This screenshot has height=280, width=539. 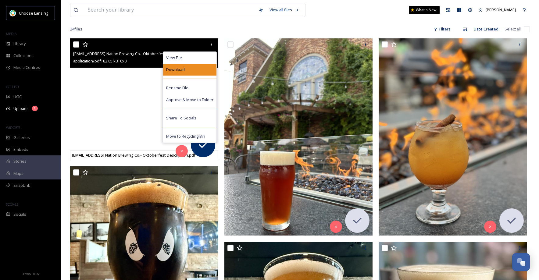 I want to click on img: logo.jpeg, so click(x=13, y=13).